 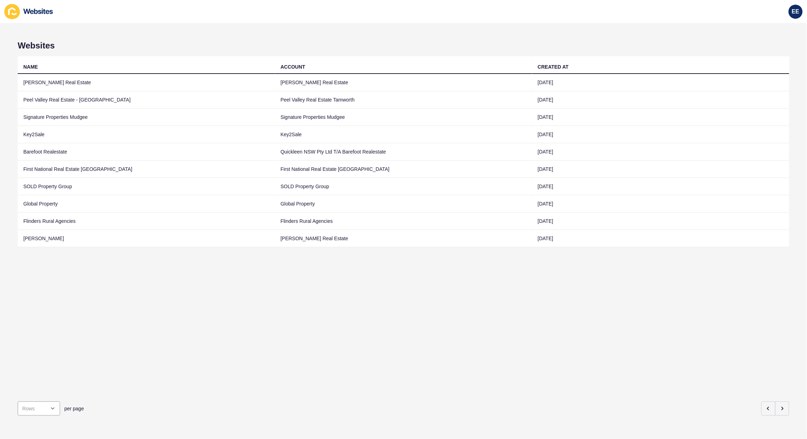 I want to click on div: ACCOUNT, so click(x=293, y=67).